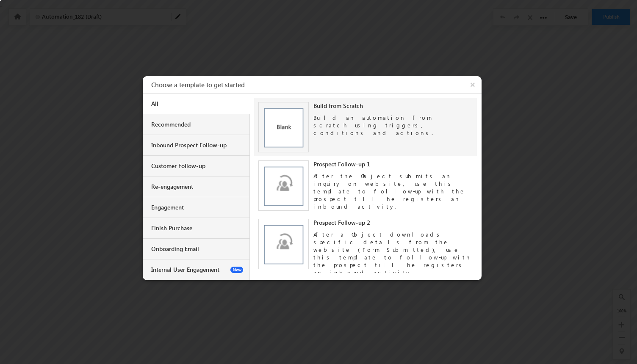 Image resolution: width=637 pixels, height=364 pixels. What do you see at coordinates (393, 164) in the screenshot?
I see `div: Prospect Follow-up 1` at bounding box center [393, 164].